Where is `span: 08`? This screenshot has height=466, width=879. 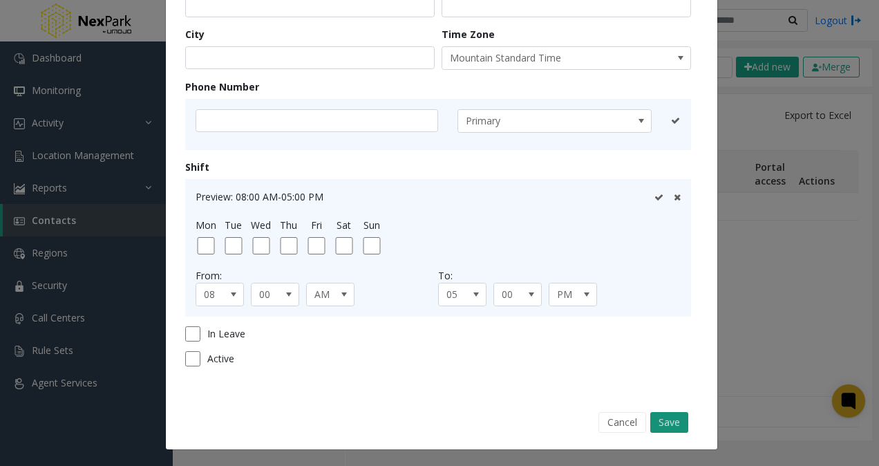
span: 08 is located at coordinates (215, 294).